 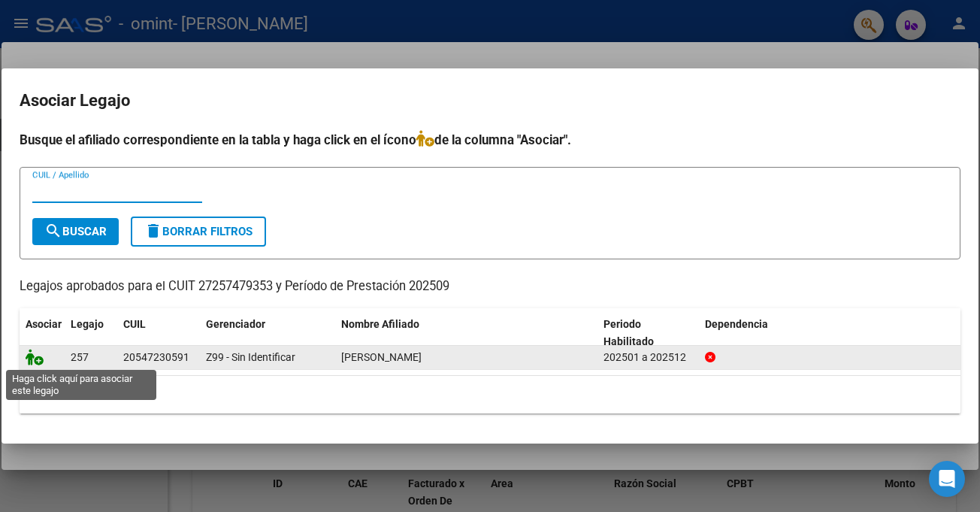 I want to click on h2: Asociar Legajo, so click(x=490, y=101).